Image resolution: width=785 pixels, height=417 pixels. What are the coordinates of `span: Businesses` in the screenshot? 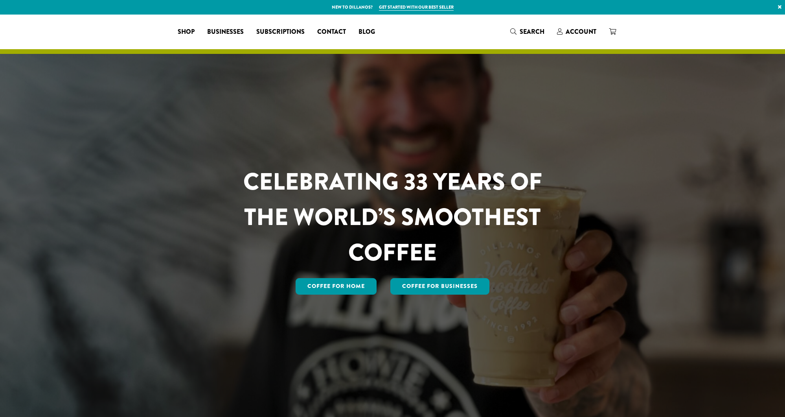 It's located at (225, 32).